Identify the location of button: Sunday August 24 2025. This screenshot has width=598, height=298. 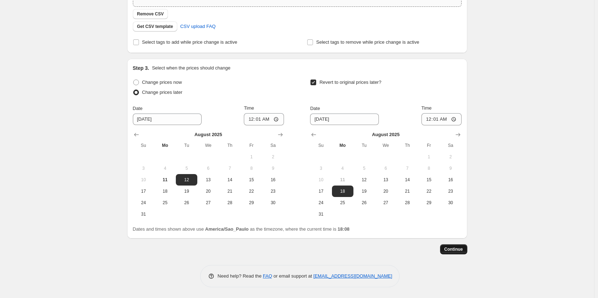
(321, 203).